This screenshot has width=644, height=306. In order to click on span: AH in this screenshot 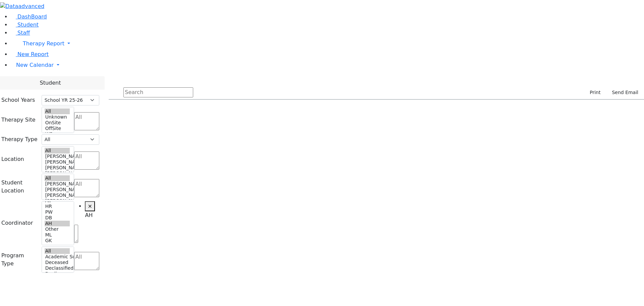, I will do `click(89, 215)`.